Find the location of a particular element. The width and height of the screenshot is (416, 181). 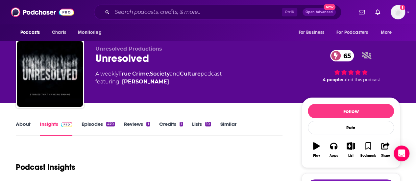

a: Charts is located at coordinates (59, 33).